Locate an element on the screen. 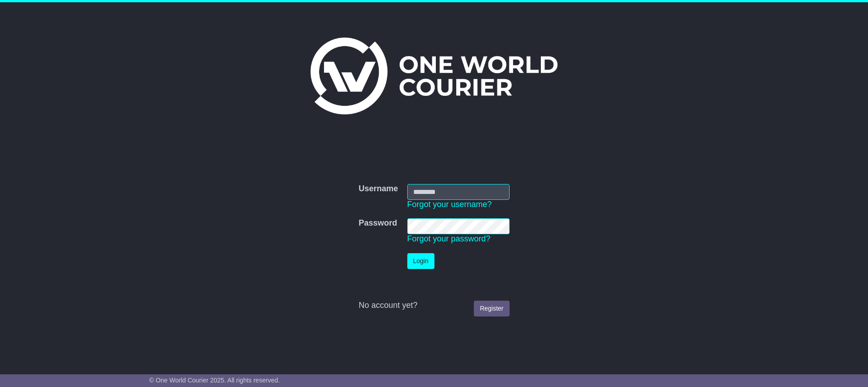 The image size is (868, 387). img: One World is located at coordinates (434, 76).